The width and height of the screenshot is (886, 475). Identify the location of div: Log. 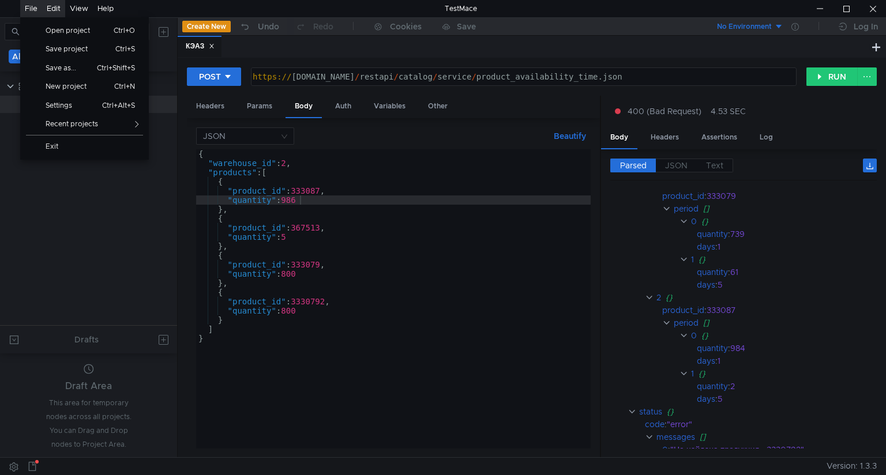
(766, 137).